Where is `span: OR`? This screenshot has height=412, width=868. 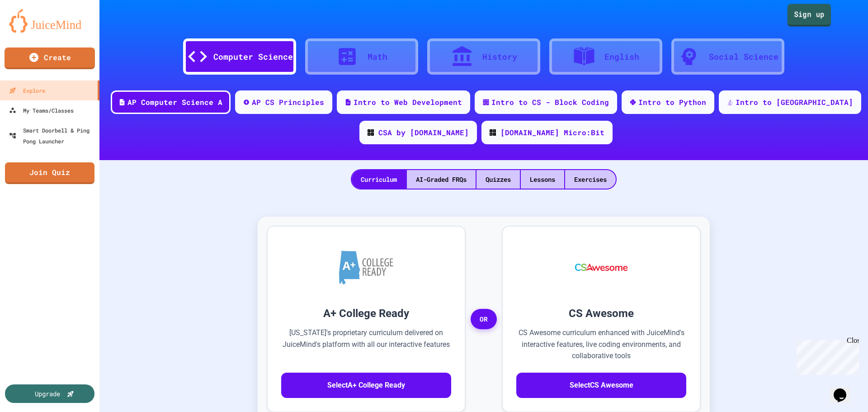
span: OR is located at coordinates (484, 319).